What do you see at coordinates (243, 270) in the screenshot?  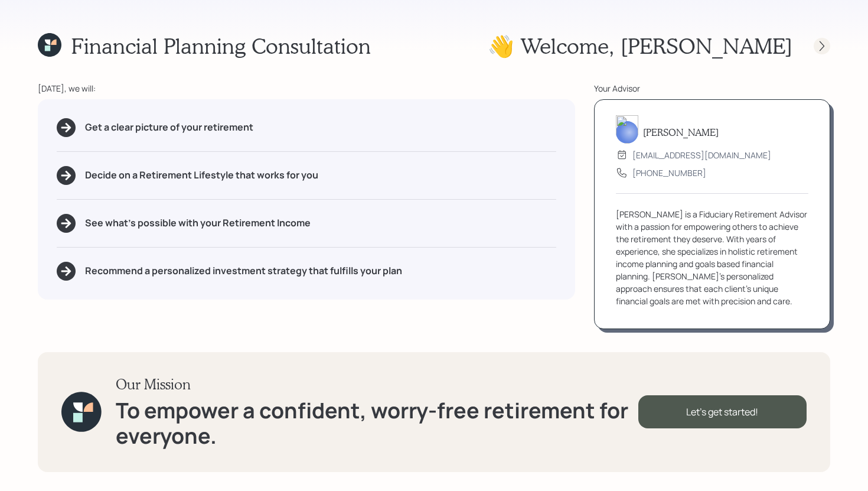 I see `h5: Recommend a personalized investment strategy that fulfills your plan` at bounding box center [243, 270].